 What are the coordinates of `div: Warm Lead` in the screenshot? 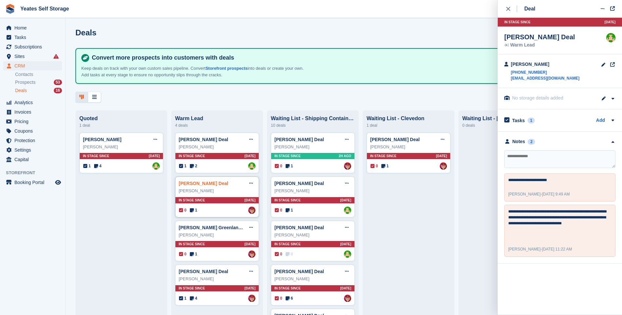 It's located at (540, 45).